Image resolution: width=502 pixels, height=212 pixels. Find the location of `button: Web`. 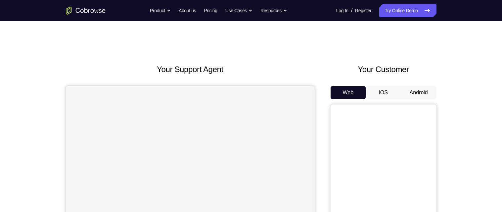

button: Web is located at coordinates (348, 93).